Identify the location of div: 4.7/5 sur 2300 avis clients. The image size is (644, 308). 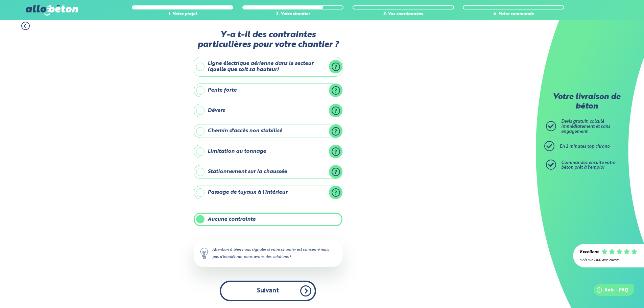
(608, 260).